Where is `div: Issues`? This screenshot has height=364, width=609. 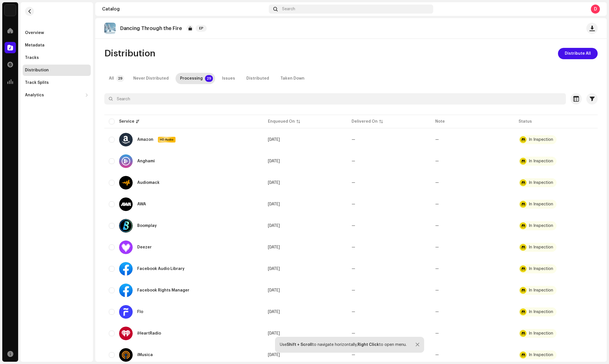 div: Issues is located at coordinates (229, 78).